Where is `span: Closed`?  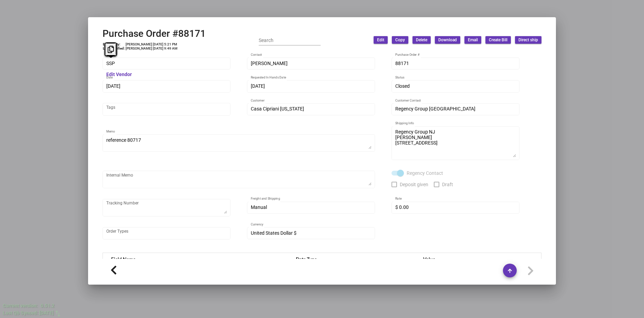 span: Closed is located at coordinates (403, 86).